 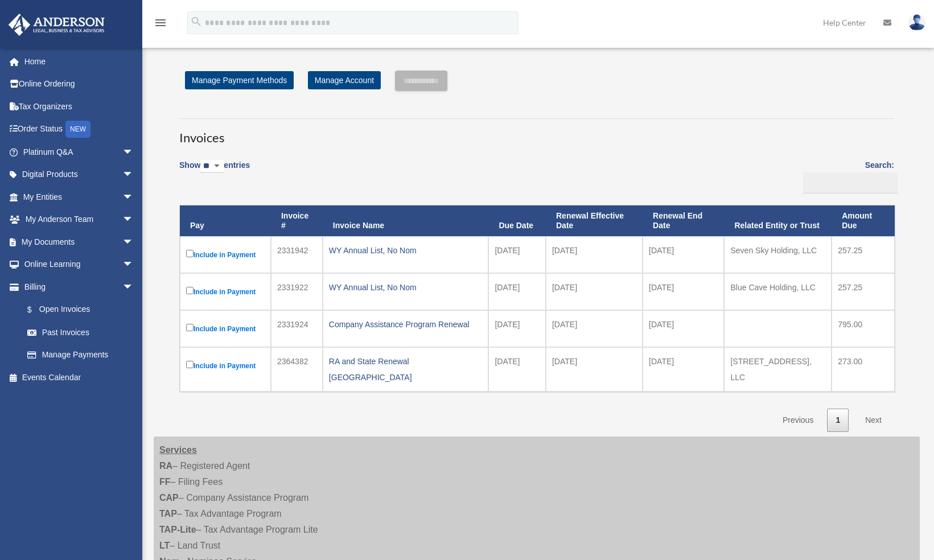 I want to click on a: Online Learningarrow_drop_down, so click(x=79, y=265).